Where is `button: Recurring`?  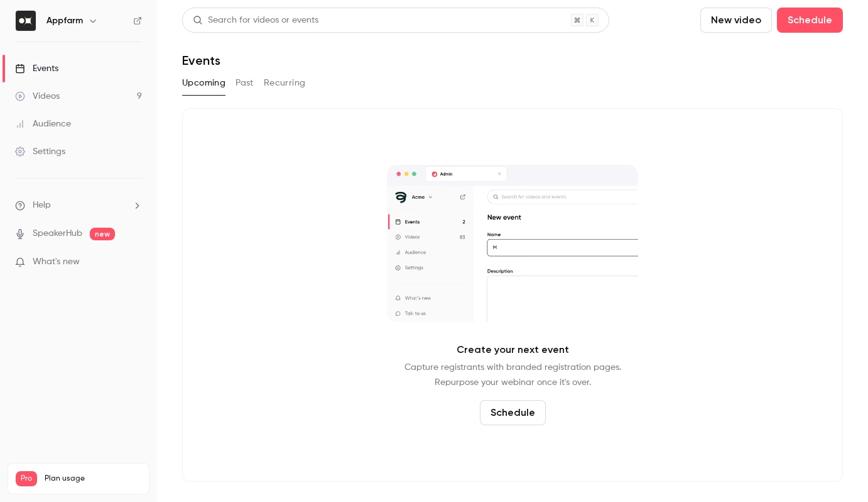
button: Recurring is located at coordinates (285, 83).